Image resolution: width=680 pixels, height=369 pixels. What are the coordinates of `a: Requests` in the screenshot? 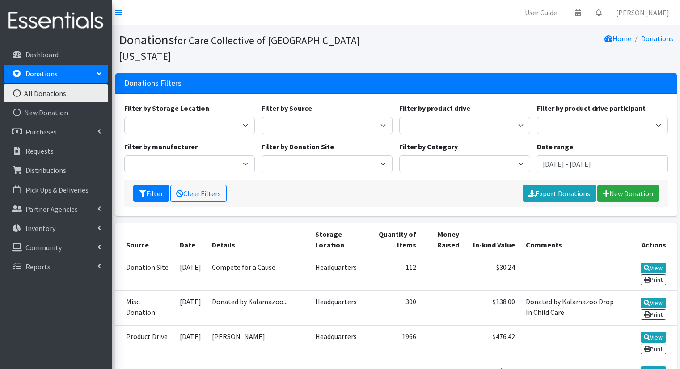 It's located at (56, 151).